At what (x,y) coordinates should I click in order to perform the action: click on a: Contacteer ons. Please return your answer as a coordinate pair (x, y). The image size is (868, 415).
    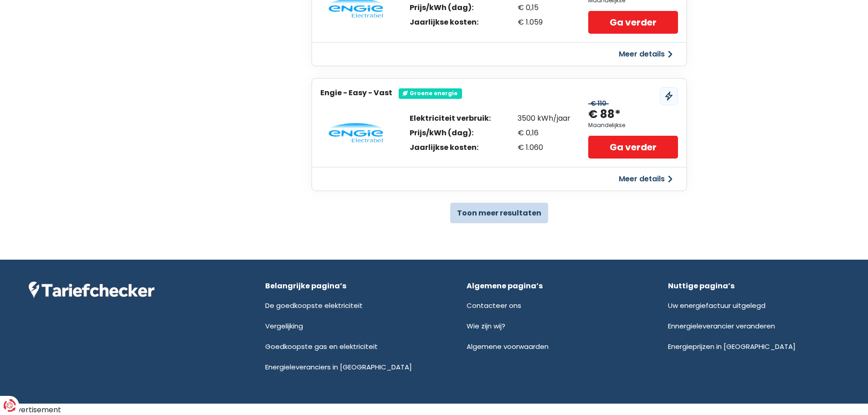
    Looking at the image, I should click on (494, 305).